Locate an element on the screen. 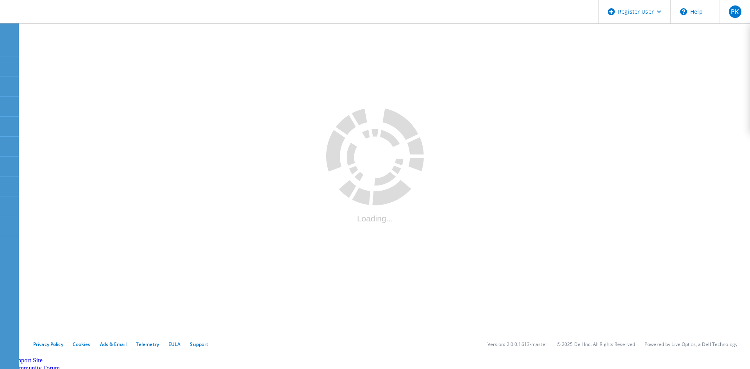  a: Ads & Email is located at coordinates (113, 344).